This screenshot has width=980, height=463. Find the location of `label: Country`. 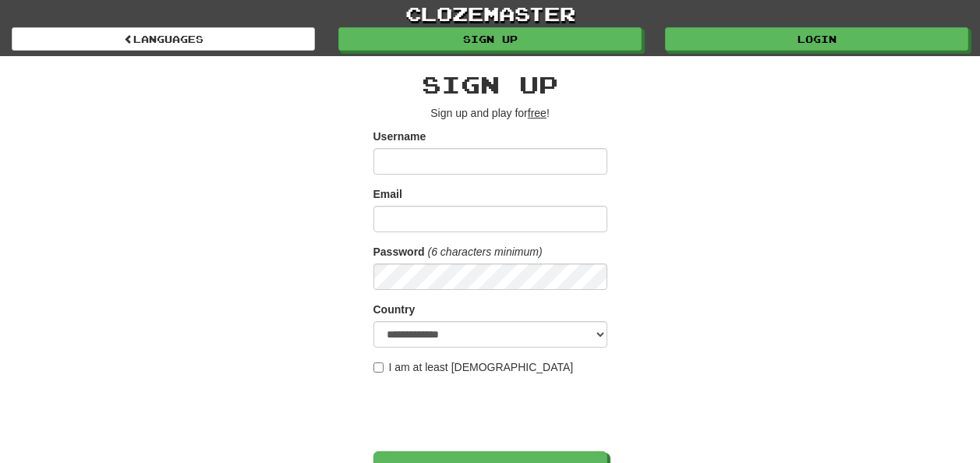

label: Country is located at coordinates (395, 309).